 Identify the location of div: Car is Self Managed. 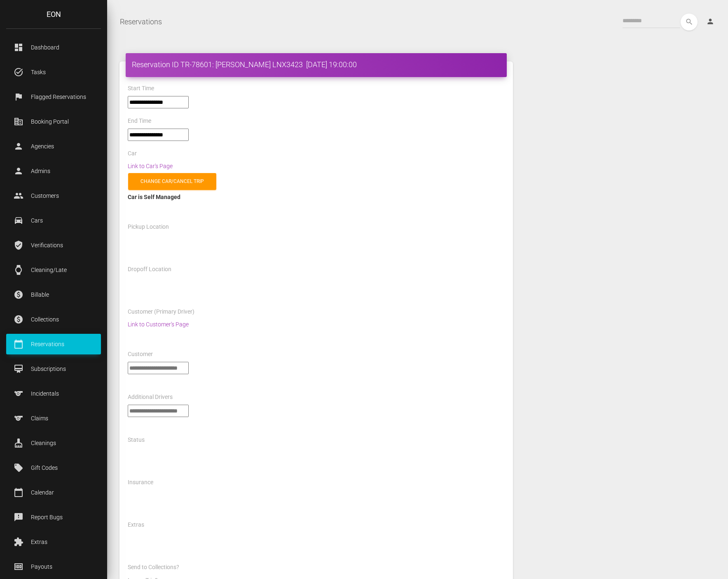
(316, 197).